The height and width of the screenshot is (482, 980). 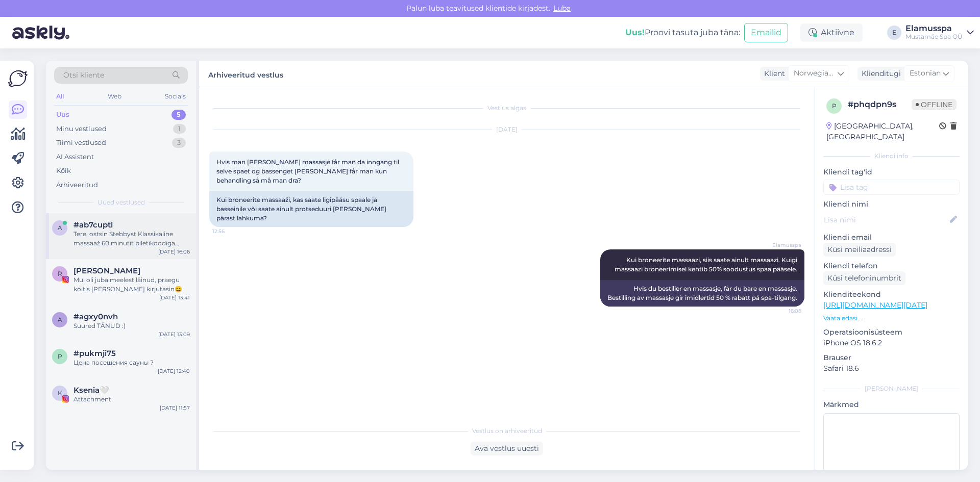 What do you see at coordinates (60, 96) in the screenshot?
I see `div: All` at bounding box center [60, 96].